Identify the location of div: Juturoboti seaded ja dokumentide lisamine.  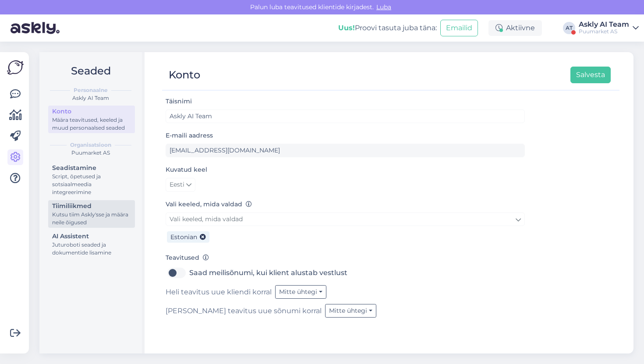
(92, 249).